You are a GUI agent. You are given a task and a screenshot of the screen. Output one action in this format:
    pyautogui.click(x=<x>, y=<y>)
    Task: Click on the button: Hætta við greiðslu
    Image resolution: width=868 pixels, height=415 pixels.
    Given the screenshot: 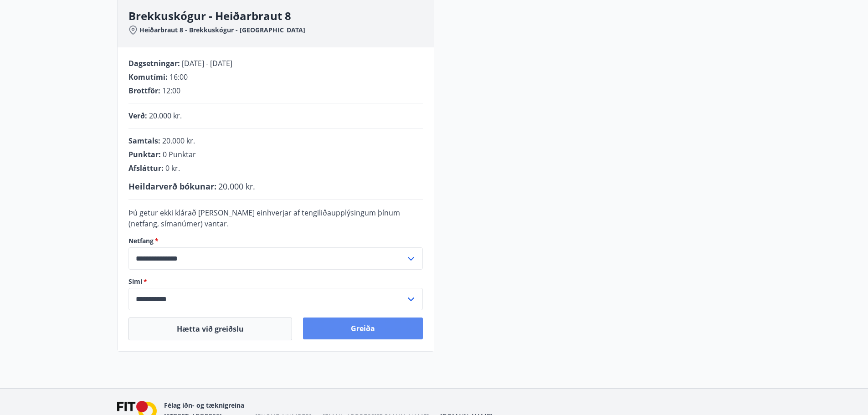 What is the action you would take?
    pyautogui.click(x=210, y=329)
    